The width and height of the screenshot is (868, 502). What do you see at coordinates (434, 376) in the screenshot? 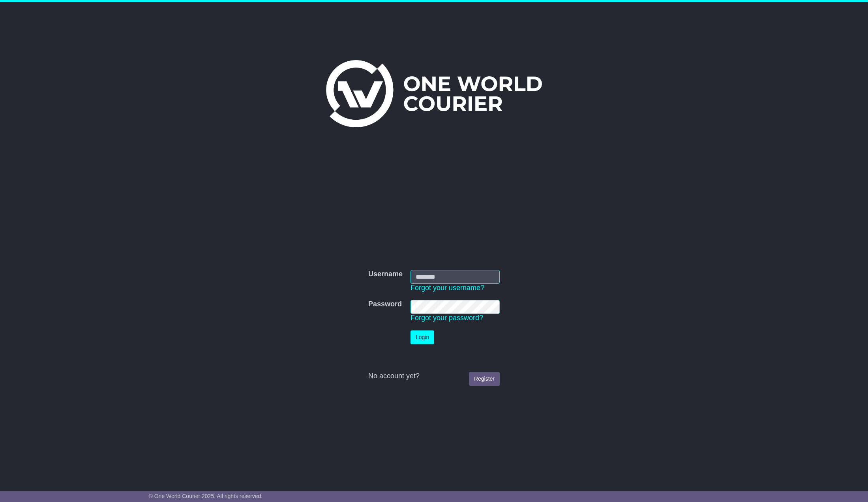
I see `div: No account yet?` at bounding box center [434, 376].